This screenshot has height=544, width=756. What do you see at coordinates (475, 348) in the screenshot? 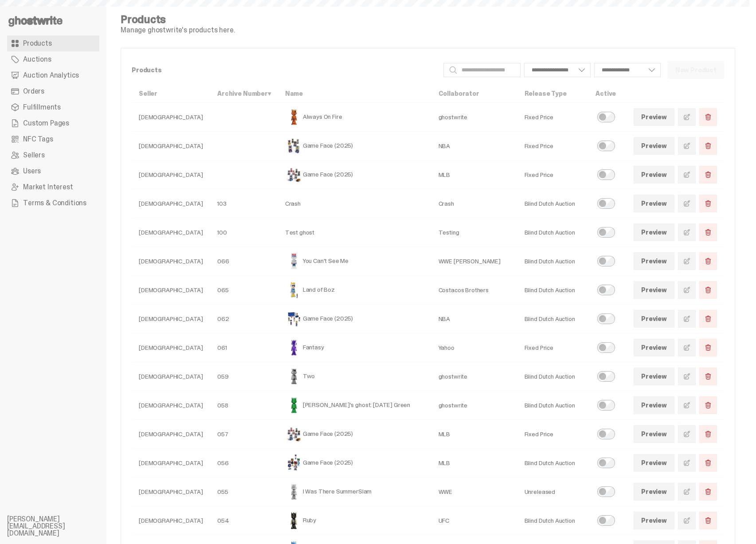
I see `td: Yahoo` at bounding box center [475, 348].